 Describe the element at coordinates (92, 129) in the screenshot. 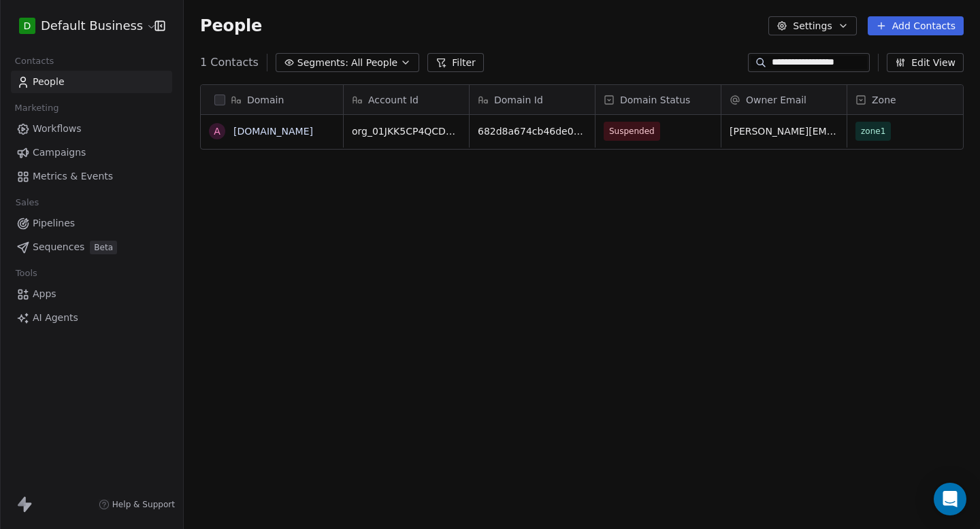

I see `a: Workflows` at that location.